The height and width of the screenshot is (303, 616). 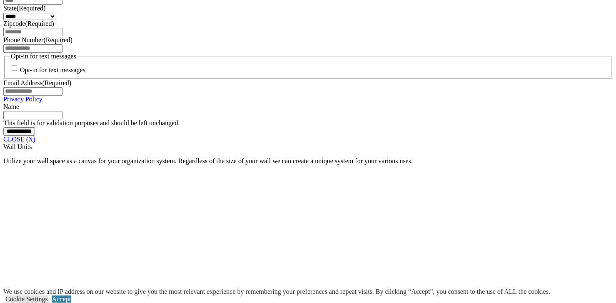 I want to click on a: Privacy Policy, so click(x=23, y=99).